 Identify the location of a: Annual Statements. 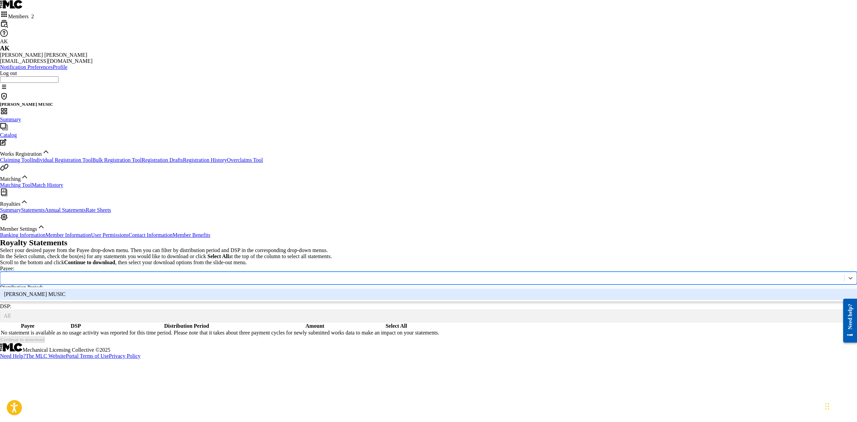
(65, 210).